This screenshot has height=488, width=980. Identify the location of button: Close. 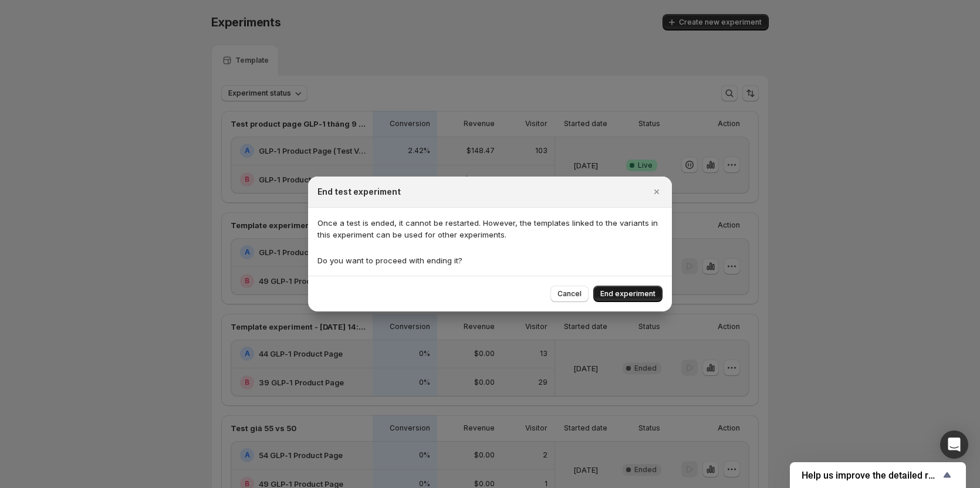
(656, 192).